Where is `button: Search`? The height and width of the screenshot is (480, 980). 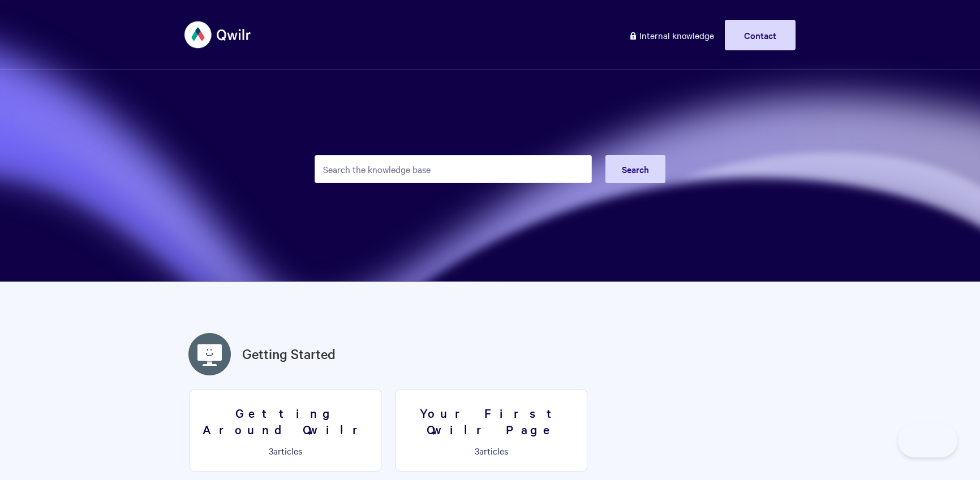
button: Search is located at coordinates (635, 169).